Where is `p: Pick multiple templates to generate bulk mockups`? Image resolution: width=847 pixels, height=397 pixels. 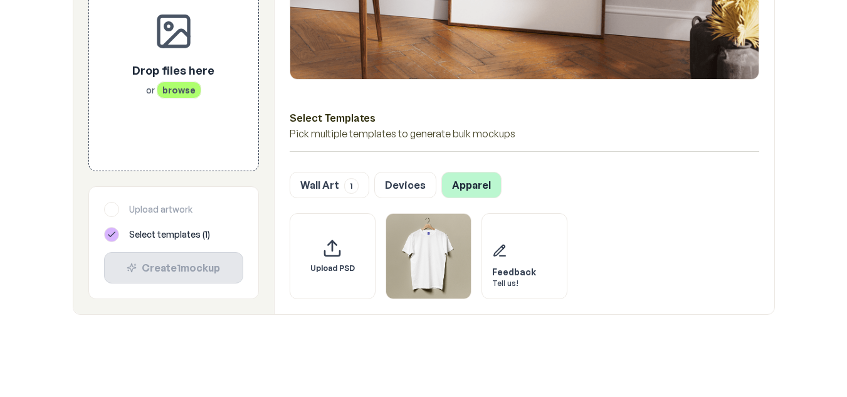 p: Pick multiple templates to generate bulk mockups is located at coordinates (524, 133).